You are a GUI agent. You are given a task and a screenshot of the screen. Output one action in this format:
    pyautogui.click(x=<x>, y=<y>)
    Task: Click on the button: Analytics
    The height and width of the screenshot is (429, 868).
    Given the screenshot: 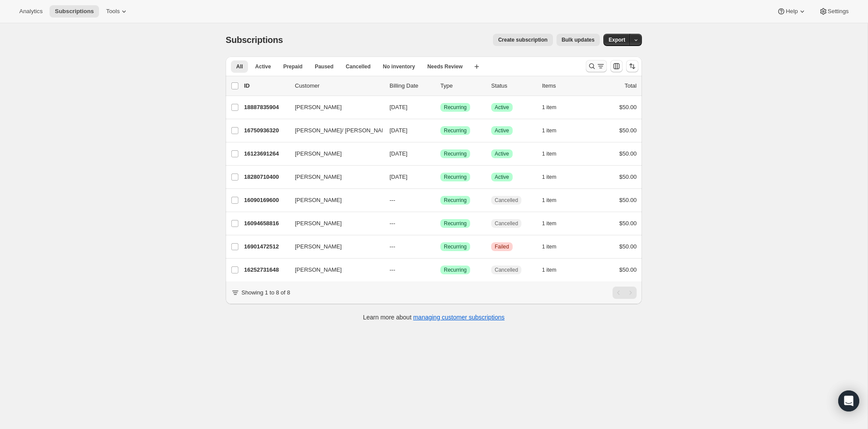 What is the action you would take?
    pyautogui.click(x=31, y=12)
    